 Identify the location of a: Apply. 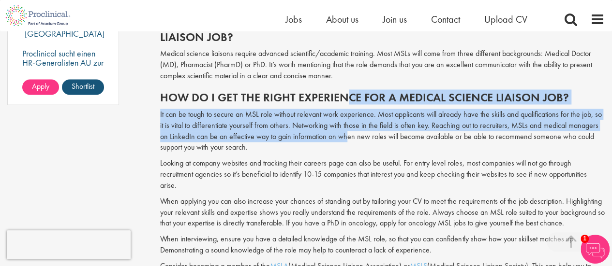
(41, 87).